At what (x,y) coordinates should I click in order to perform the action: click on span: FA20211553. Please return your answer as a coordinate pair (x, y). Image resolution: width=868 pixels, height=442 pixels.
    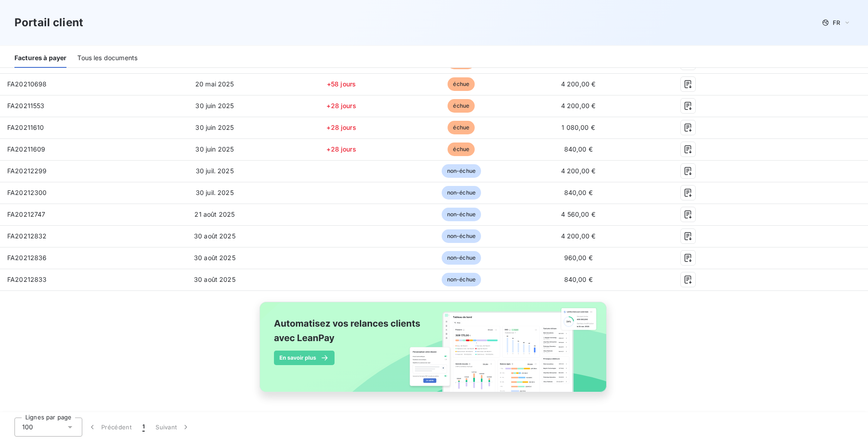
    Looking at the image, I should click on (25, 105).